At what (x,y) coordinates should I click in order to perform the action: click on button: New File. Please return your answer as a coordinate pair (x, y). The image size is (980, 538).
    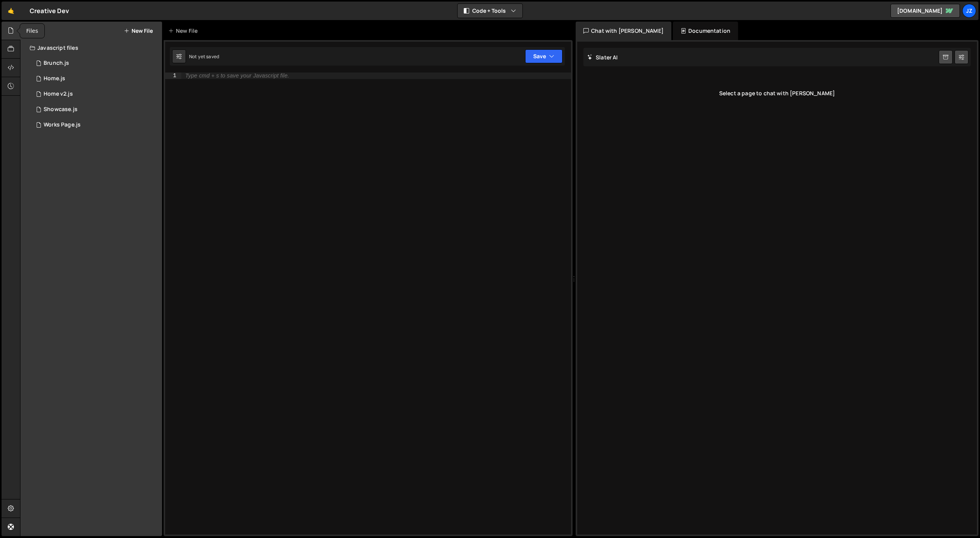
    Looking at the image, I should click on (138, 31).